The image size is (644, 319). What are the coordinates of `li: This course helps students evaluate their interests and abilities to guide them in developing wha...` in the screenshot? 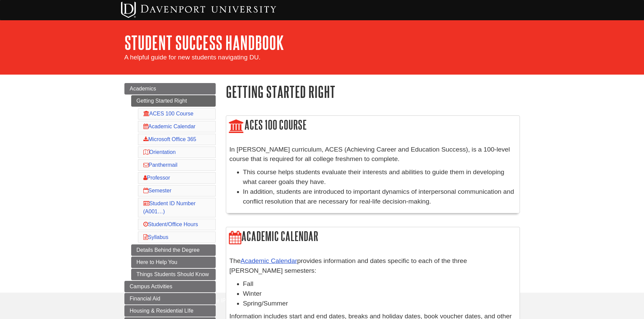 It's located at (379, 177).